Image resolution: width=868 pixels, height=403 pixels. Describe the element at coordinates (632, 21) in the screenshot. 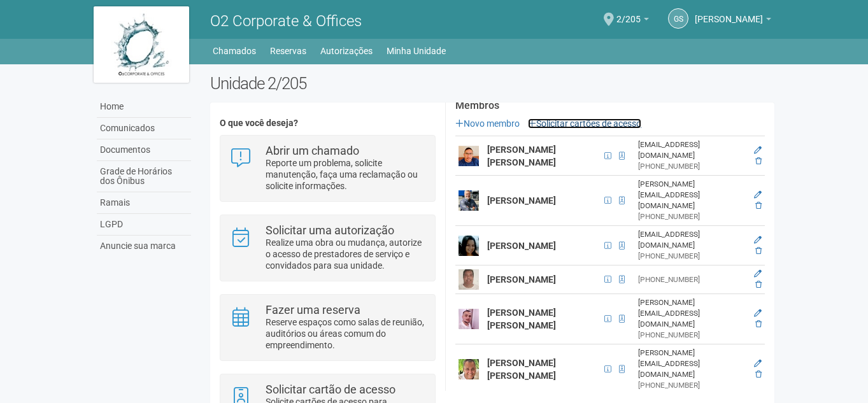

I see `a: 2/205` at that location.